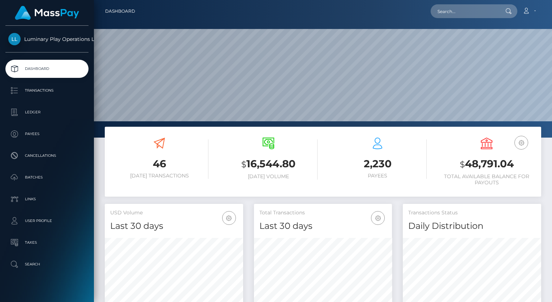 The width and height of the screenshot is (552, 302). I want to click on p: Payees, so click(47, 134).